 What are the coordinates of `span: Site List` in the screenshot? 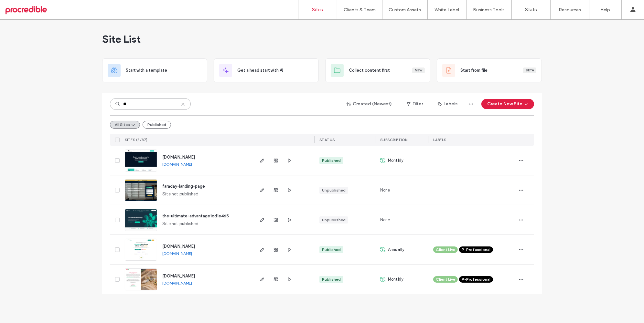 It's located at (121, 39).